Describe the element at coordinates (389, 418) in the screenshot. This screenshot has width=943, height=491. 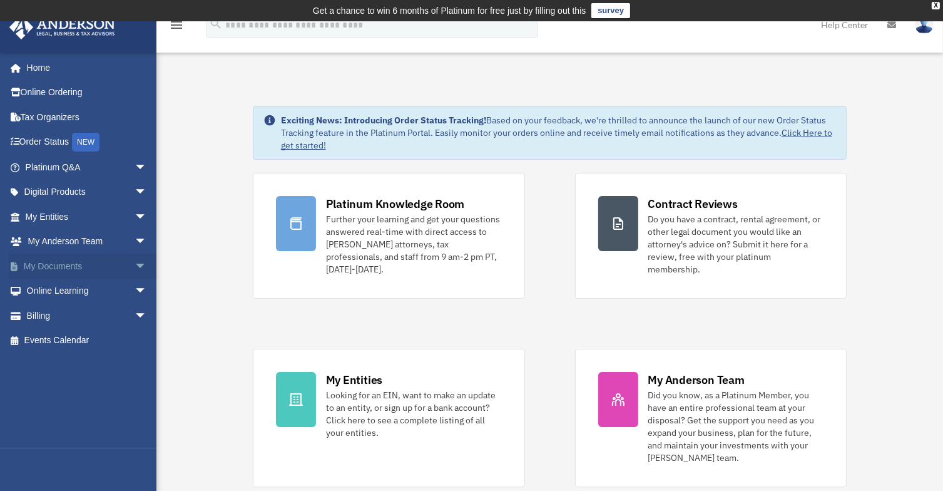
I see `a: My Entities Looking for an EIN, want to make an update to an entity, or sign up for a bank accoun...` at that location.